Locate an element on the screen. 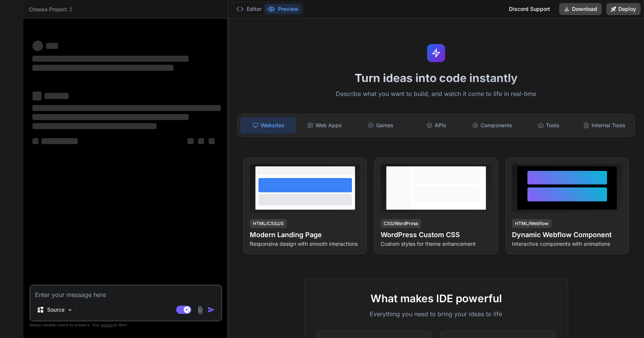  p: Describe what you want to build, and watch it come to life in real-time is located at coordinates (436, 94).